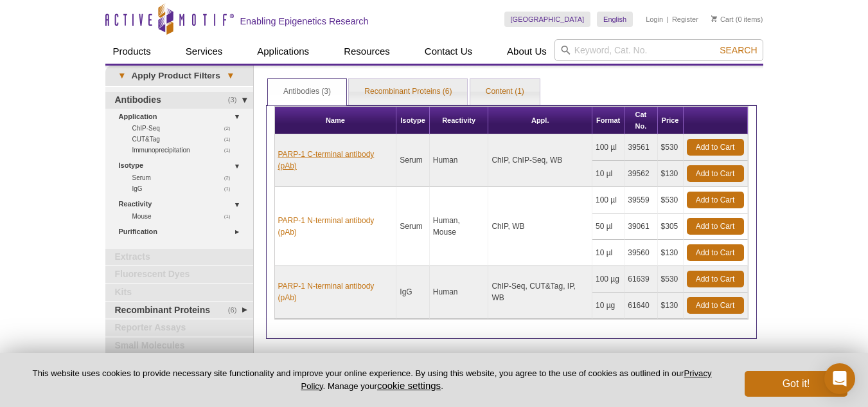 The height and width of the screenshot is (407, 868). What do you see at coordinates (541, 121) in the screenshot?
I see `th: Appl.` at bounding box center [541, 121].